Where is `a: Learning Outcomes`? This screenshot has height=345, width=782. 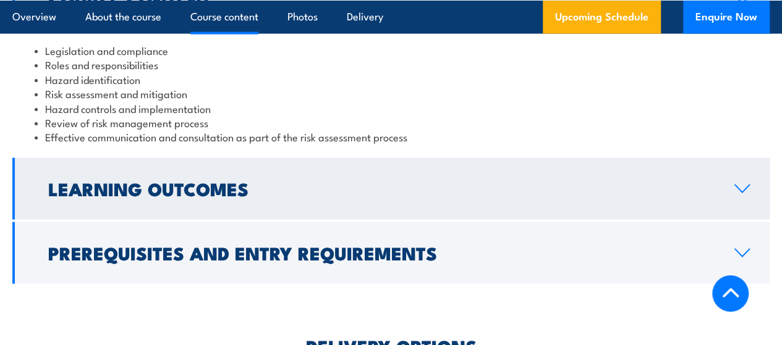 a: Learning Outcomes is located at coordinates (390, 189).